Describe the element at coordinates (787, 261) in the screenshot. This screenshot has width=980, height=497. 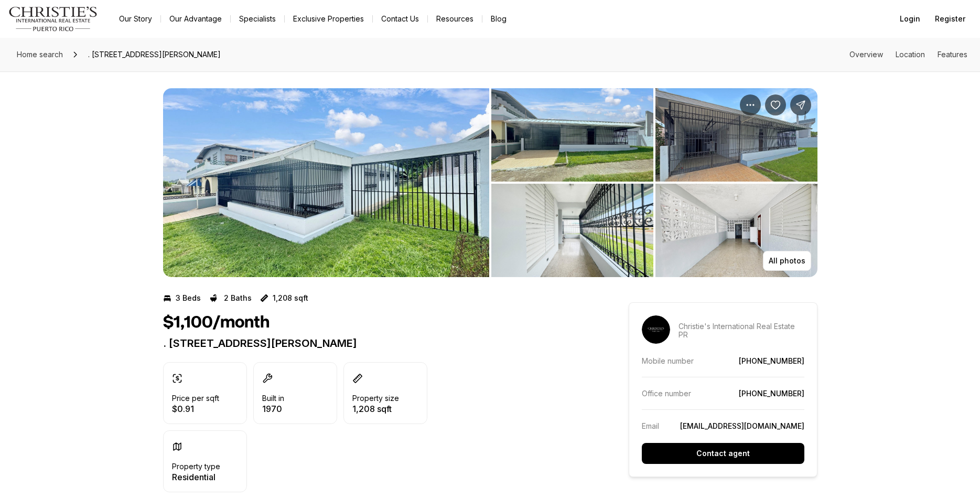
I see `p: All photos` at that location.